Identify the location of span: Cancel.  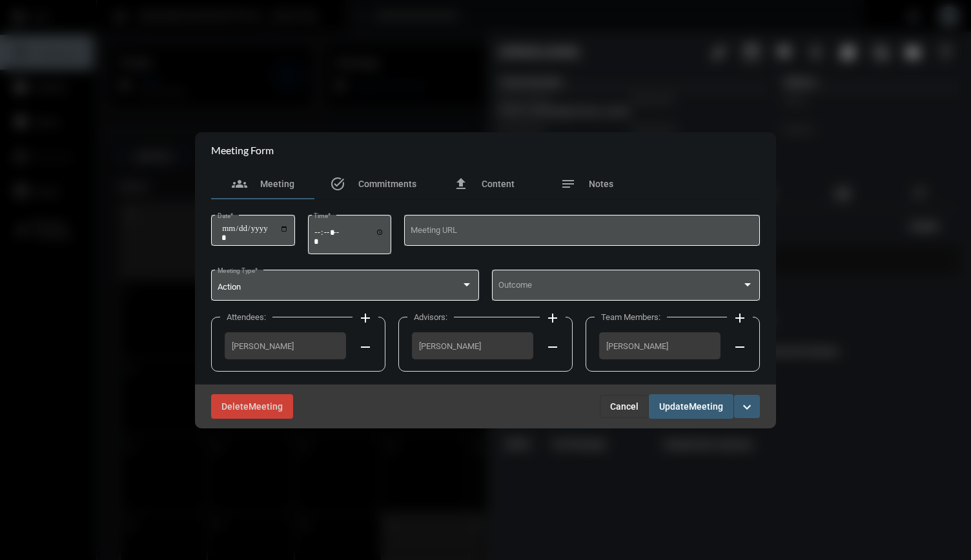
(625, 407).